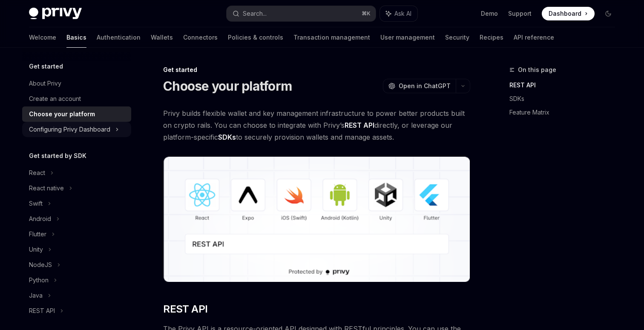 This screenshot has width=644, height=330. What do you see at coordinates (77, 37) in the screenshot?
I see `a: Basics` at bounding box center [77, 37].